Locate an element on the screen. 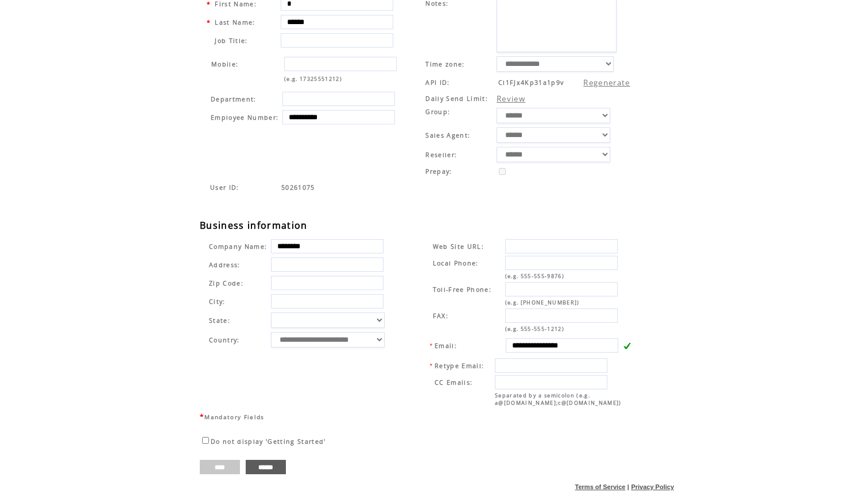 This screenshot has height=496, width=868. span: (e.g. 555-555-9876) is located at coordinates (534, 276).